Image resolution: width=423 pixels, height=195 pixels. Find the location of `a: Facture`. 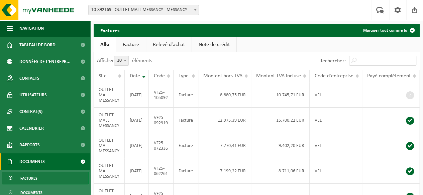

a: Facture is located at coordinates (131, 45).